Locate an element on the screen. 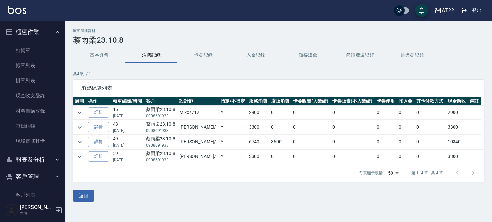 Image resolution: width=492 pixels, height=222 pixels. td: 43 is located at coordinates (128, 127).